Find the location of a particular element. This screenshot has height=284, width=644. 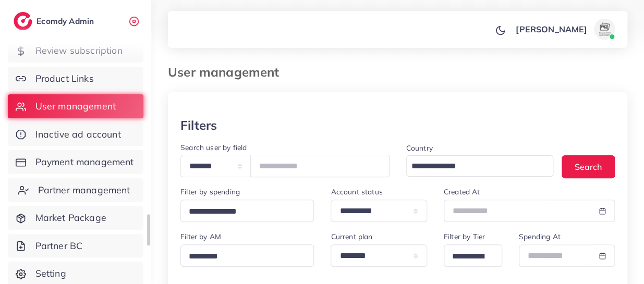

span: Partner BC is located at coordinates (59, 246).